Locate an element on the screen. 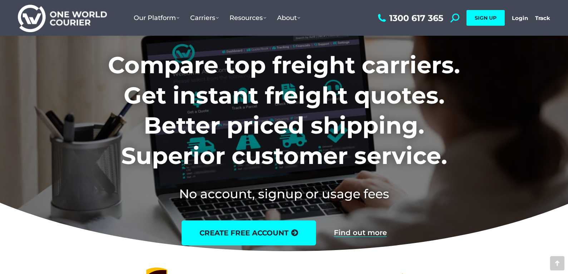 Image resolution: width=568 pixels, height=274 pixels. a: Track is located at coordinates (542, 18).